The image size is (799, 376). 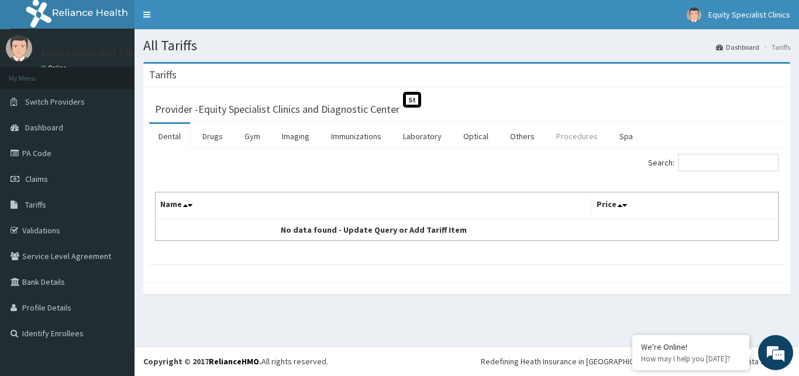 I want to click on h1: All Tariffs, so click(x=467, y=46).